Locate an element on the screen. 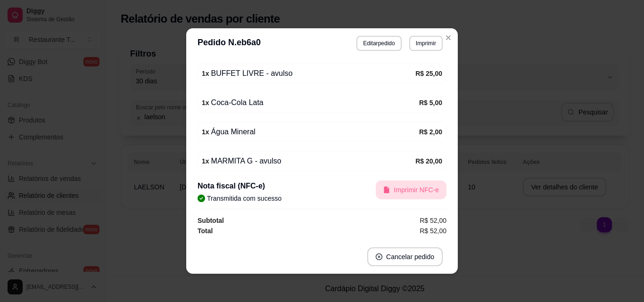 The height and width of the screenshot is (302, 644). p: Transmitida com sucesso is located at coordinates (245, 199).